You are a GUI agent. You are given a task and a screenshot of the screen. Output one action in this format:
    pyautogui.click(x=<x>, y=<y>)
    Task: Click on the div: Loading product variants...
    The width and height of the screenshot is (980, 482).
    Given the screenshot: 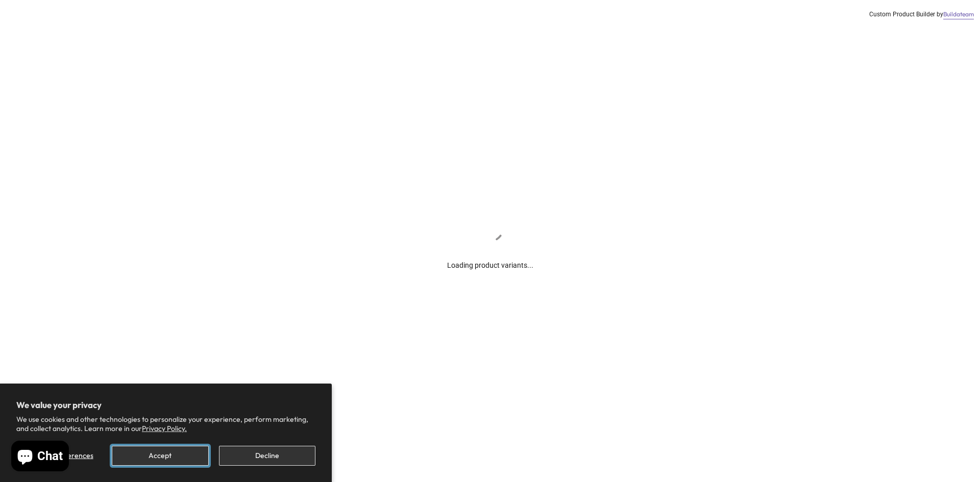 What is the action you would take?
    pyautogui.click(x=490, y=258)
    